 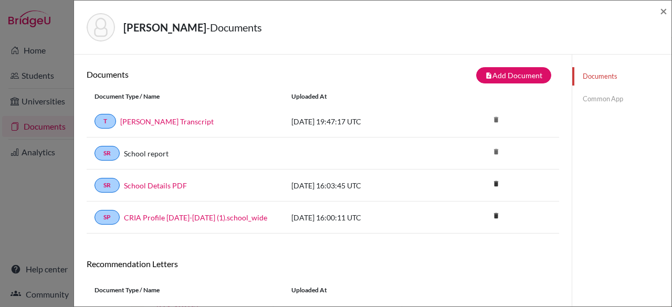 What do you see at coordinates (155, 185) in the screenshot?
I see `a: School Details PDF` at bounding box center [155, 185].